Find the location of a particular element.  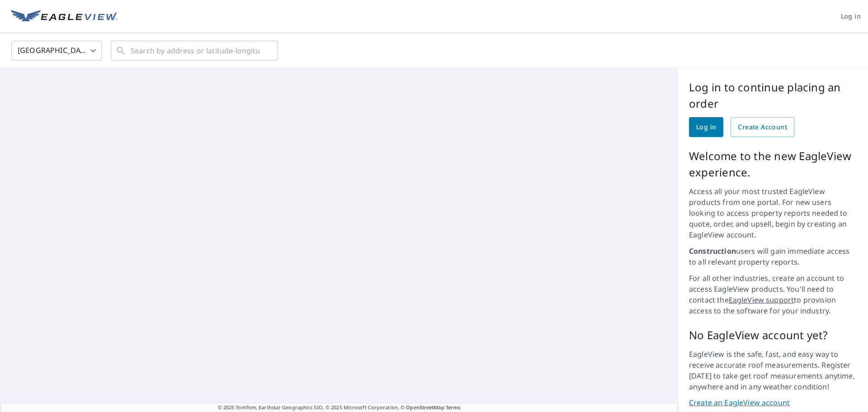

p: Welcome to the new EagleView experience. is located at coordinates (773, 164).